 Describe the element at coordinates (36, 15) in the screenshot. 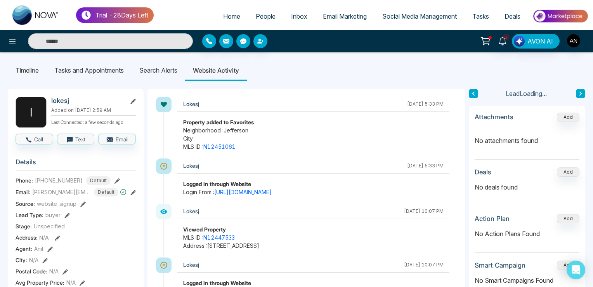

I see `img: Nova CRM Logo` at that location.